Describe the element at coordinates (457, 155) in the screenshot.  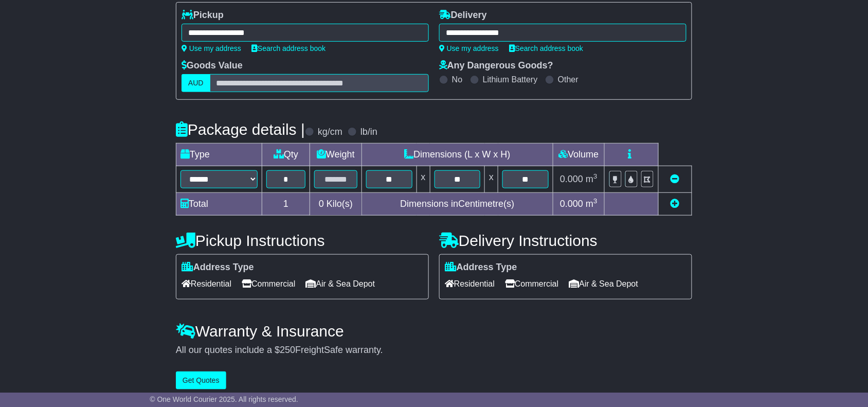
I see `td: Dimensions (L x W x H)` at that location.